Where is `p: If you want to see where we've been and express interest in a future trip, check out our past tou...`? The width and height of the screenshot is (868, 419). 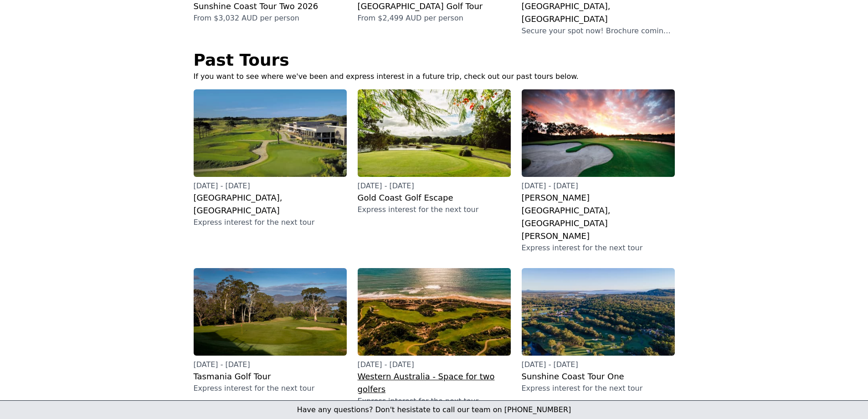 p: If you want to see where we've been and express interest in a future trip, check out our past tou... is located at coordinates (435, 77).